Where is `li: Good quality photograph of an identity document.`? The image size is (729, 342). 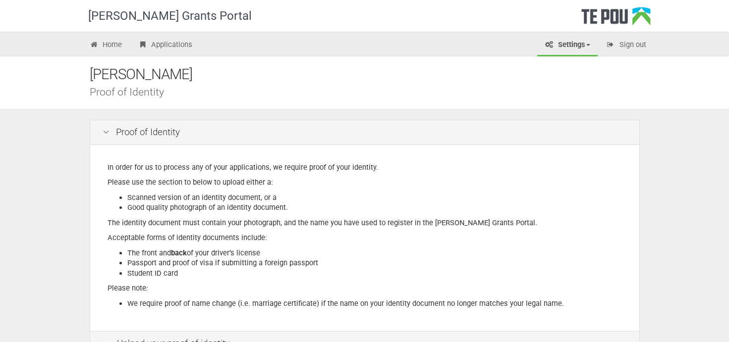
li: Good quality photograph of an identity document. is located at coordinates (375, 208).